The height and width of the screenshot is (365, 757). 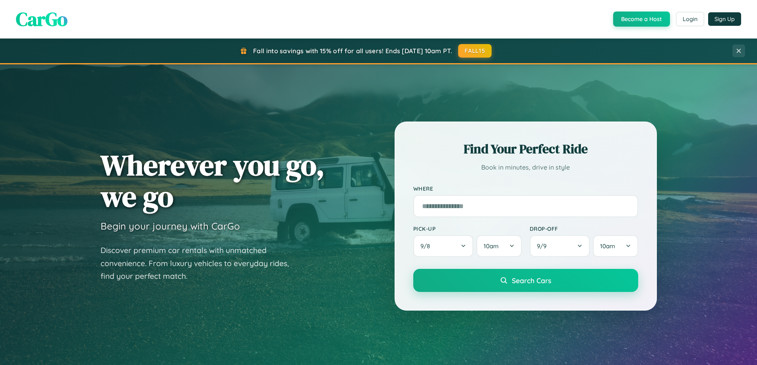 I want to click on button: Login, so click(x=690, y=19).